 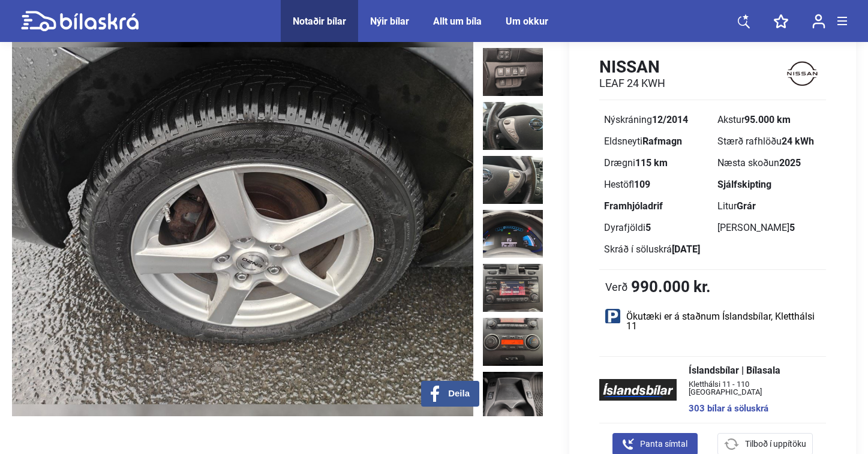 What do you see at coordinates (670, 120) in the screenshot?
I see `b: 12/2014` at bounding box center [670, 120].